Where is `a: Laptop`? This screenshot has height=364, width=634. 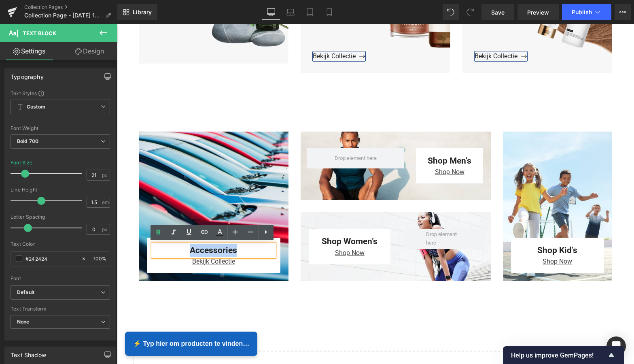 a: Laptop is located at coordinates (291, 12).